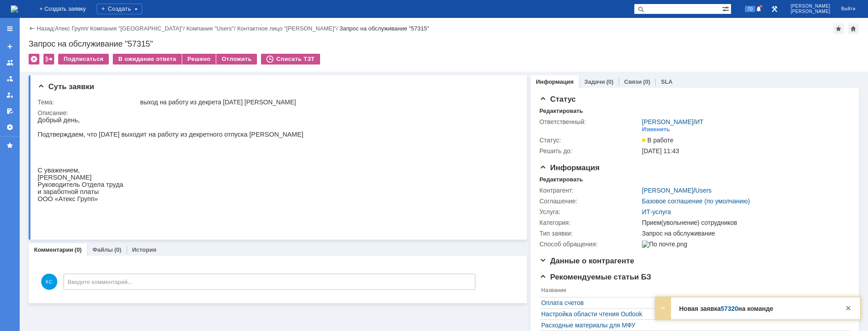  I want to click on div: Удалить, so click(34, 59).